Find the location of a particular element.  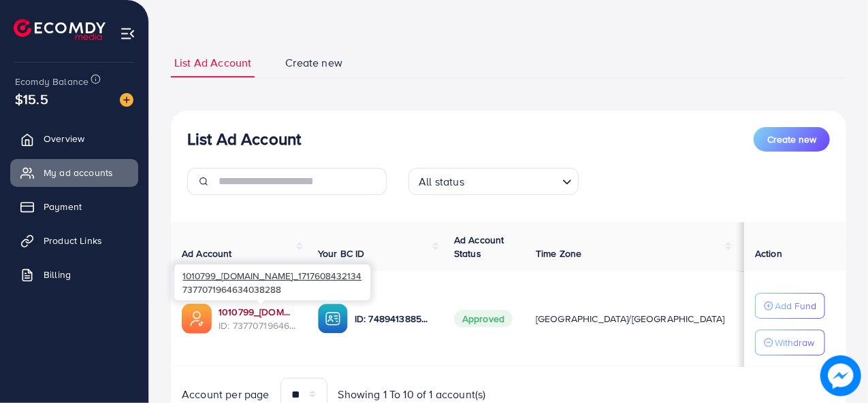

img: ic-ba-acc.ded83a64.svg is located at coordinates (333, 319).